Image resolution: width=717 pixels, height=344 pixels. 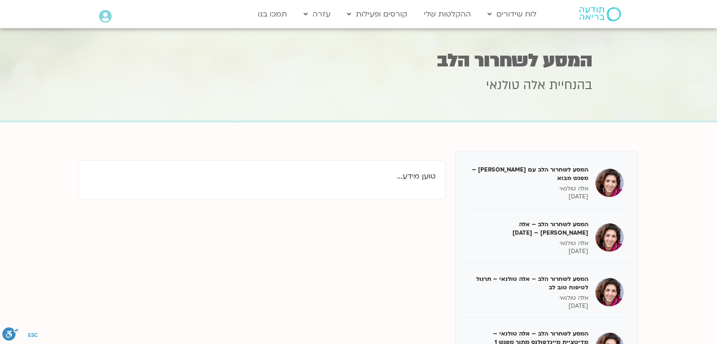 What do you see at coordinates (516, 85) in the screenshot?
I see `span: אלה טולנאי` at bounding box center [516, 85].